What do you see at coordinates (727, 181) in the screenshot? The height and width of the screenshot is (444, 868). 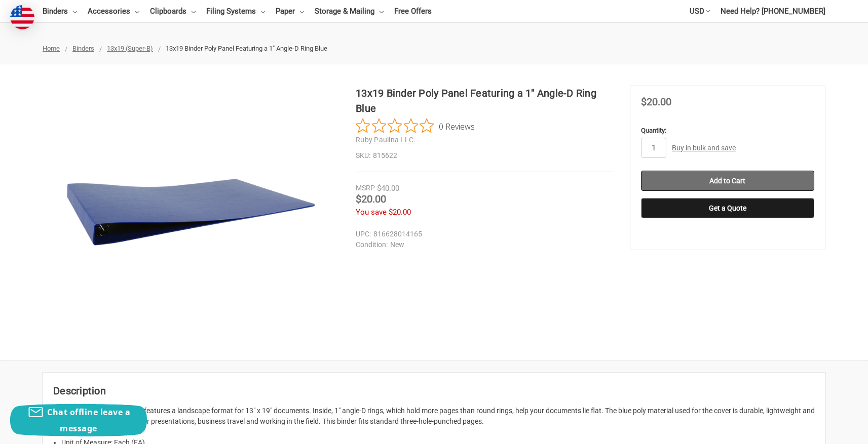 I see `input: Add to Cart` at bounding box center [727, 181].